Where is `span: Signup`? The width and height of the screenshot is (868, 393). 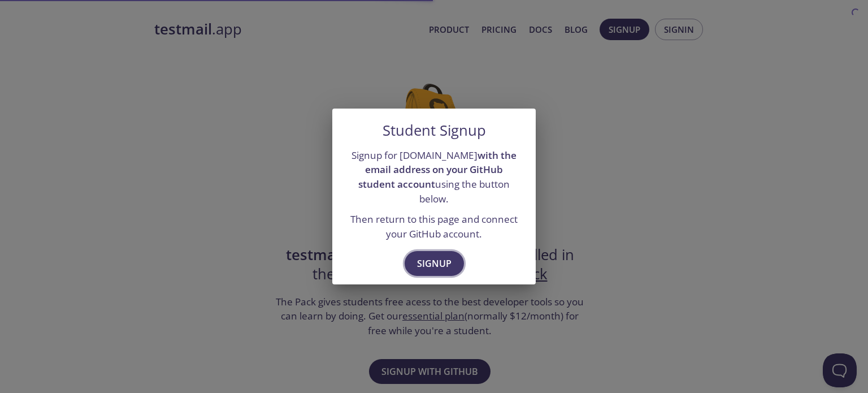
span: Signup is located at coordinates (434, 263).